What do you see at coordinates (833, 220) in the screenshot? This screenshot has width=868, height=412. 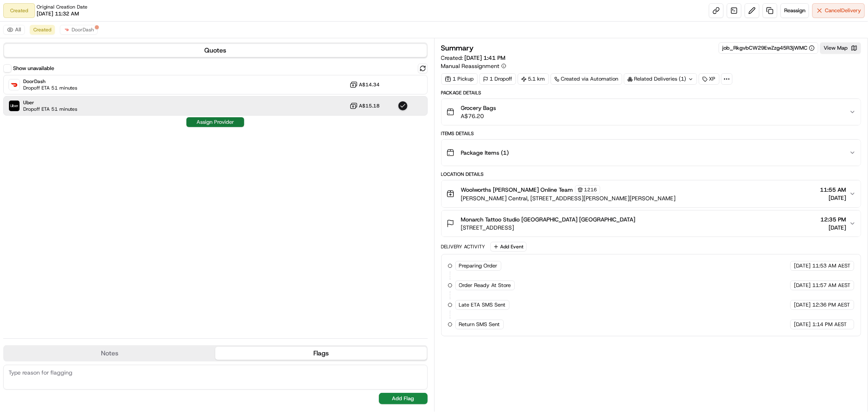 I see `span: 12:35 PM` at bounding box center [833, 220].